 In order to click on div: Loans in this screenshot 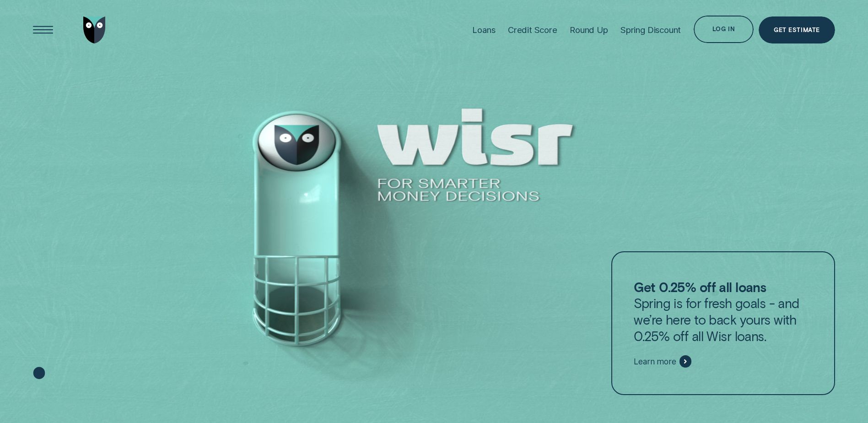, I will do `click(484, 30)`.